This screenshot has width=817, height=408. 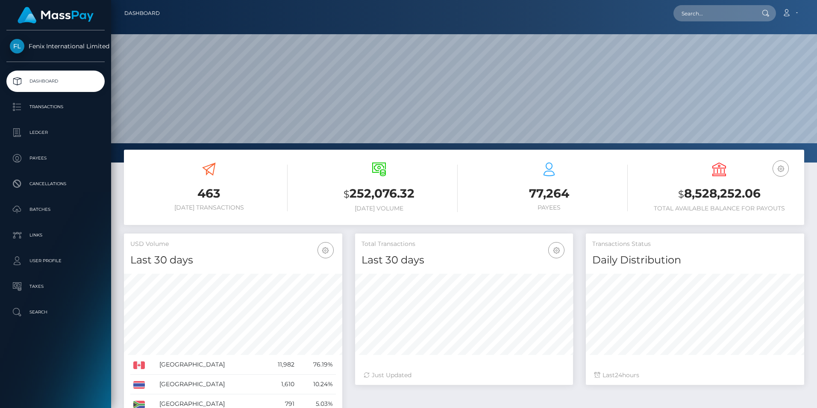 I want to click on h3: 77,264, so click(x=549, y=193).